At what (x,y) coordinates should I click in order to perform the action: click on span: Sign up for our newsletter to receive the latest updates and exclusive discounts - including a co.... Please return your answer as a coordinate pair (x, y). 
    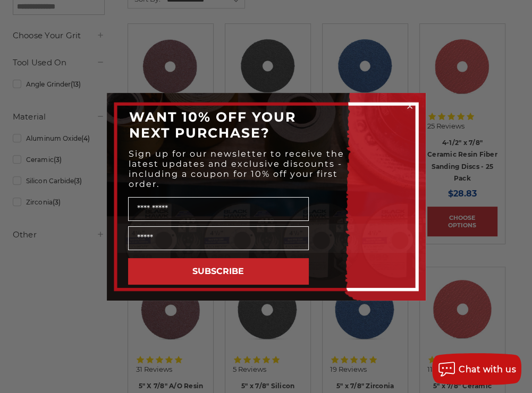
    Looking at the image, I should click on (236, 169).